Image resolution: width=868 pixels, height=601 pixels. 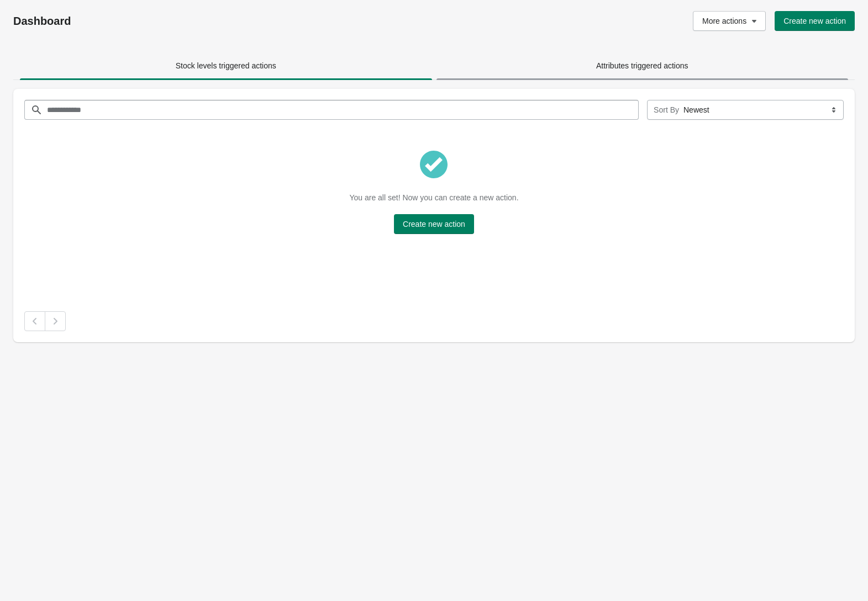 What do you see at coordinates (226, 65) in the screenshot?
I see `span: Stock levels triggered actions` at bounding box center [226, 65].